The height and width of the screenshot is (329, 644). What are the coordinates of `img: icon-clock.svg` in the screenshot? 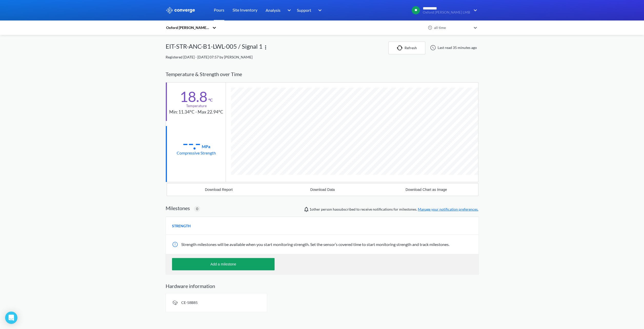 It's located at (430, 28).